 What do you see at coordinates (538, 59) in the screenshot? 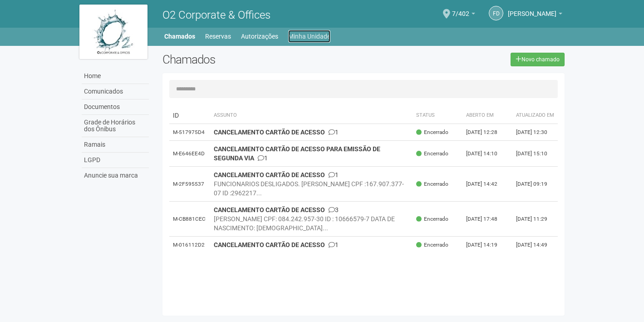
I see `a: Novo chamado` at bounding box center [538, 59].